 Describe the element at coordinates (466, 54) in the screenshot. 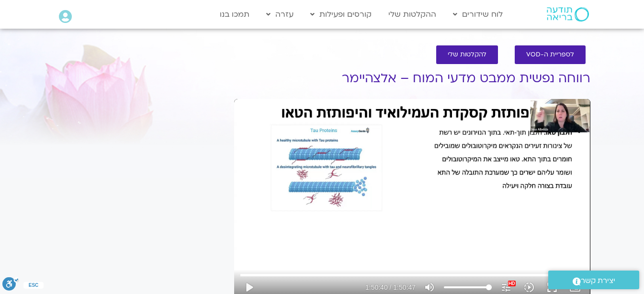

I see `a: להקלטות שלי` at that location.